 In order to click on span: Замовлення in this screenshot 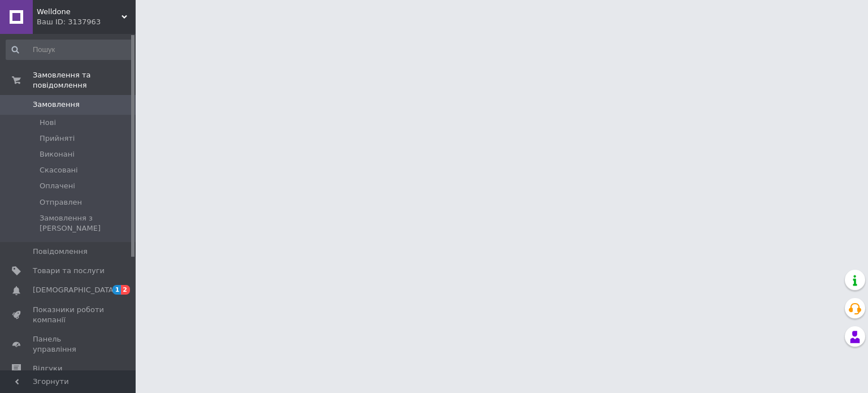, I will do `click(56, 105)`.